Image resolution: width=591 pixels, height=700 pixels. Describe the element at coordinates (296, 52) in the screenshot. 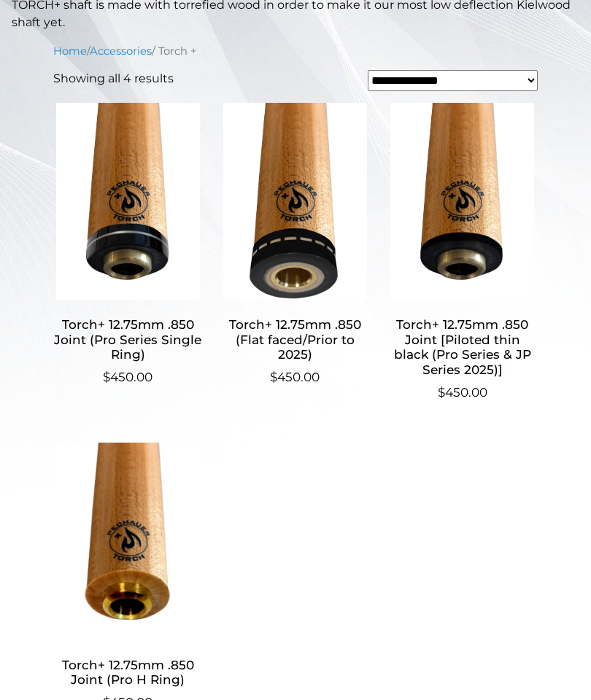

I see `nav: Breadcrumb` at that location.